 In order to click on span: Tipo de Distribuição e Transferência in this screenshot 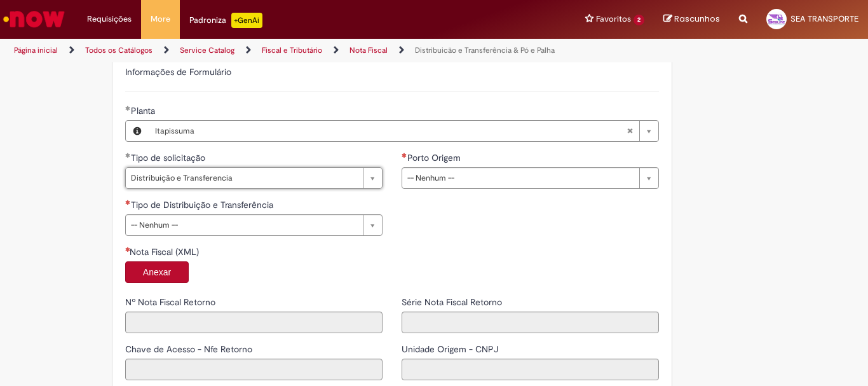, I will do `click(203, 205)`.